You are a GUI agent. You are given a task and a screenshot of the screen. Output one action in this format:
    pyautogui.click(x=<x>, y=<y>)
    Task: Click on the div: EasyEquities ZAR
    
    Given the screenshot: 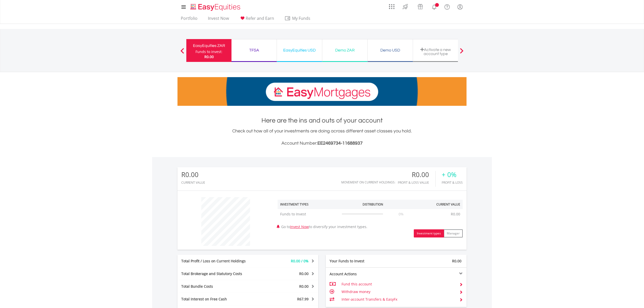 What is the action you would take?
    pyautogui.click(x=209, y=46)
    